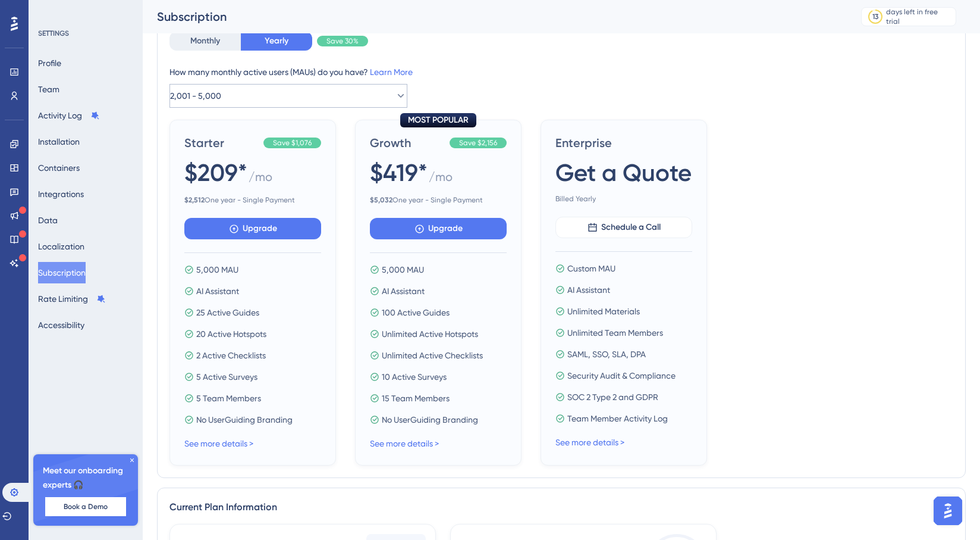  I want to click on span: 2 Active Checklists, so click(230, 355).